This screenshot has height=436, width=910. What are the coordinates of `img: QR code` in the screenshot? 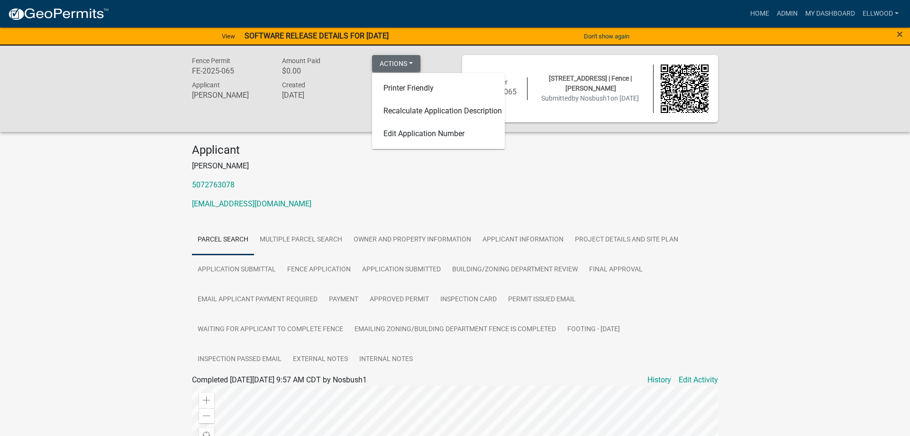 It's located at (685, 89).